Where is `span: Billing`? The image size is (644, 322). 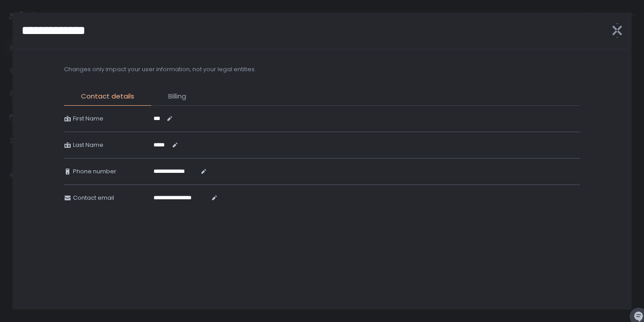
span: Billing is located at coordinates (177, 96).